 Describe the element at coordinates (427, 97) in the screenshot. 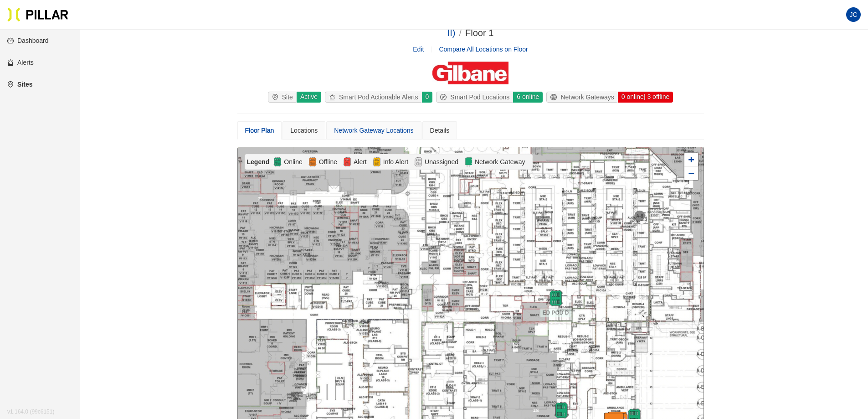

I see `div: 0` at that location.